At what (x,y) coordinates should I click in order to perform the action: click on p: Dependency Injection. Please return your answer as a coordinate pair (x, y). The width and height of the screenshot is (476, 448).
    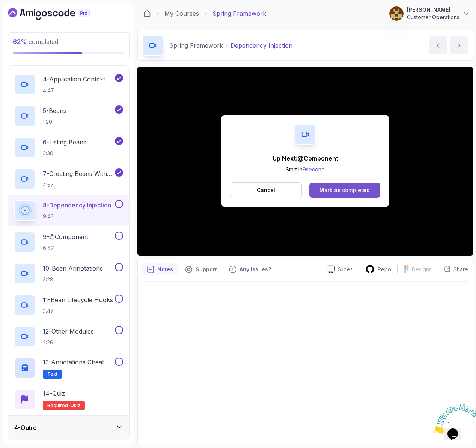
    Looking at the image, I should click on (262, 45).